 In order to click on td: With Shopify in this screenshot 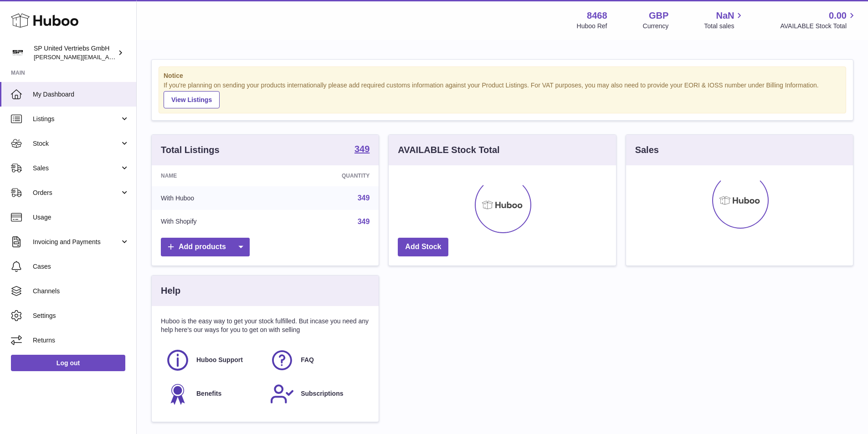, I will do `click(213, 222)`.